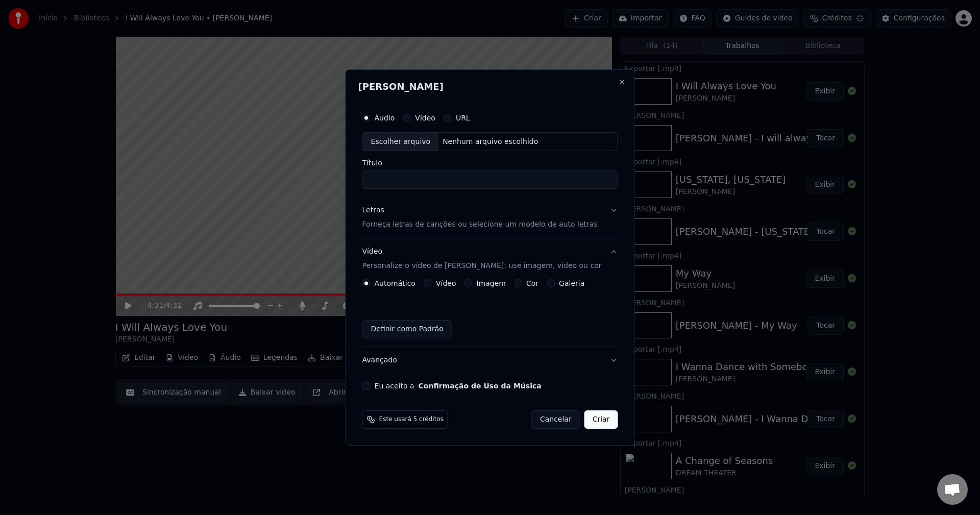 Image resolution: width=980 pixels, height=515 pixels. I want to click on div: Nenhum arquivo escolhido, so click(490, 142).